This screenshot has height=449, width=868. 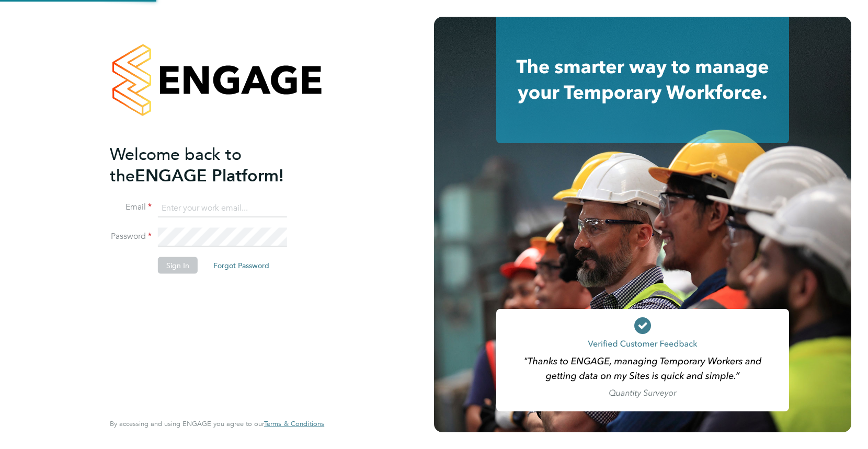 What do you see at coordinates (222, 208) in the screenshot?
I see `input: Enter your work email...` at bounding box center [222, 208].